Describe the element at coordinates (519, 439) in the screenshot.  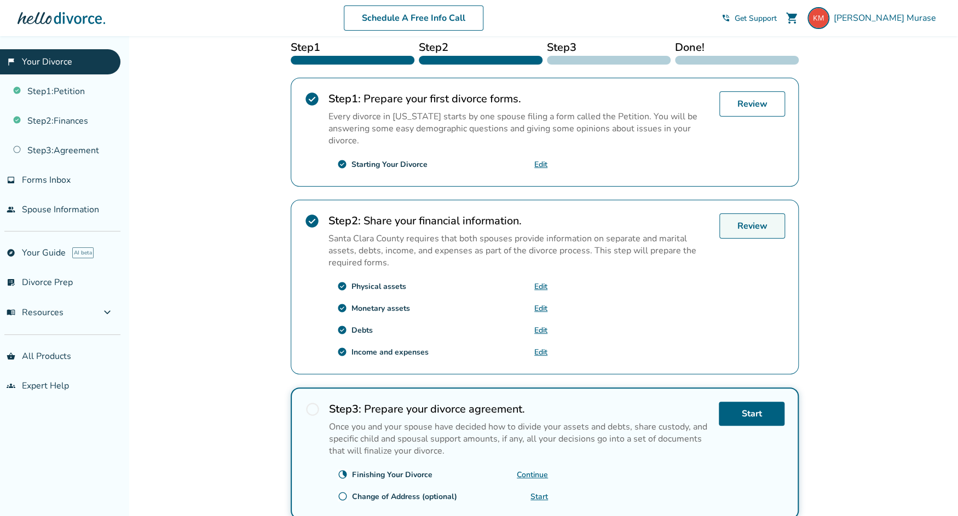
I see `p: Once you and your spouse have decided how to divide your assets and debts, share custody, and spe...` at that location.